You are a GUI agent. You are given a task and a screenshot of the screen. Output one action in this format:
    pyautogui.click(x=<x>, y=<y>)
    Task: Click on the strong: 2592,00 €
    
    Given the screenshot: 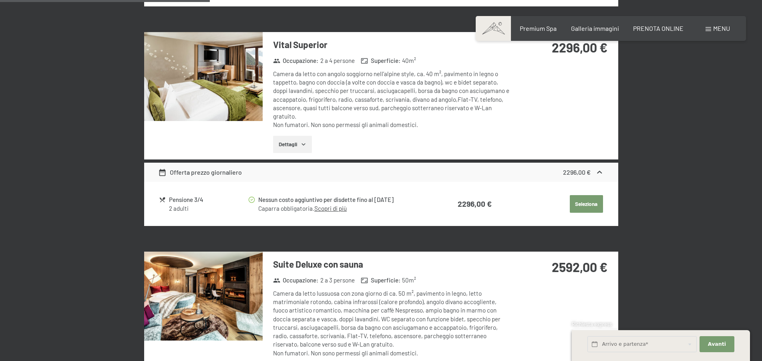 What is the action you would take?
    pyautogui.click(x=579, y=267)
    